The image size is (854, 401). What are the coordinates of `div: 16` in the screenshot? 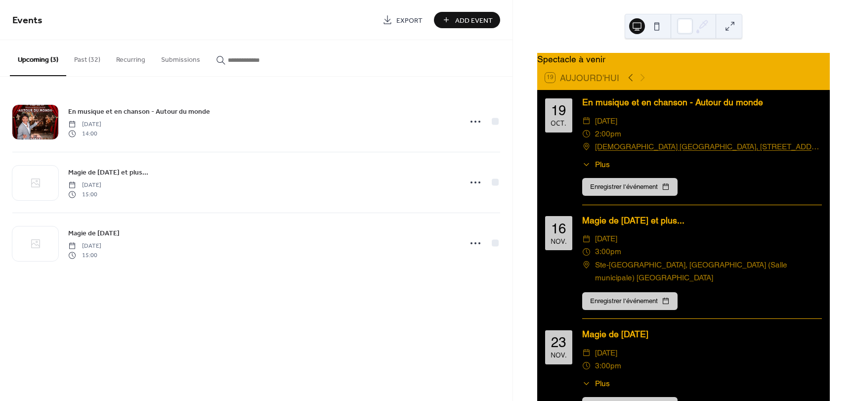 It's located at (558, 229).